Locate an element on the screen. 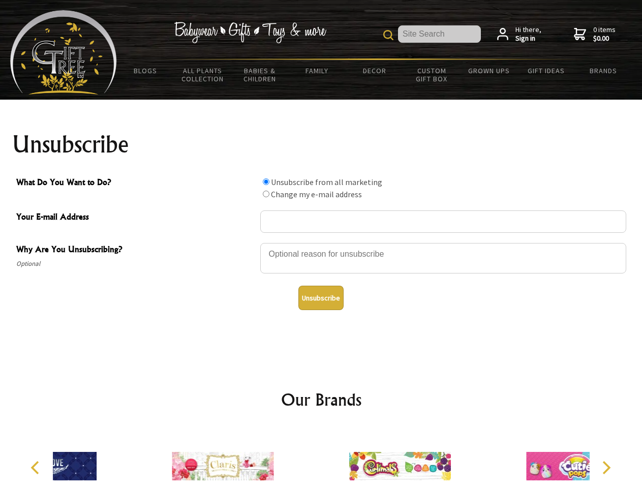  a: Family is located at coordinates (317, 71).